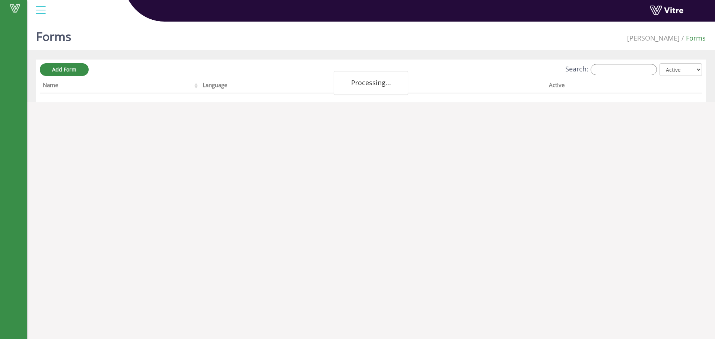  I want to click on th: Name, so click(120, 86).